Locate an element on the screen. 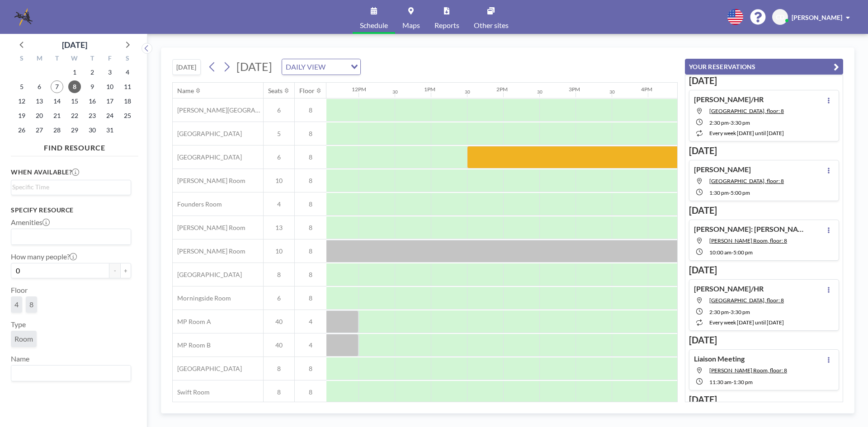 The height and width of the screenshot is (427, 868). h4: Liaison Meeting is located at coordinates (720, 358).